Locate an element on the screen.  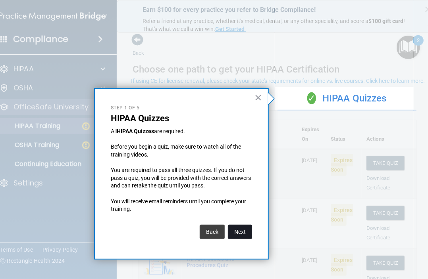
p: Before you begin a quiz, make sure to watch all of the training videos. is located at coordinates (181, 151).